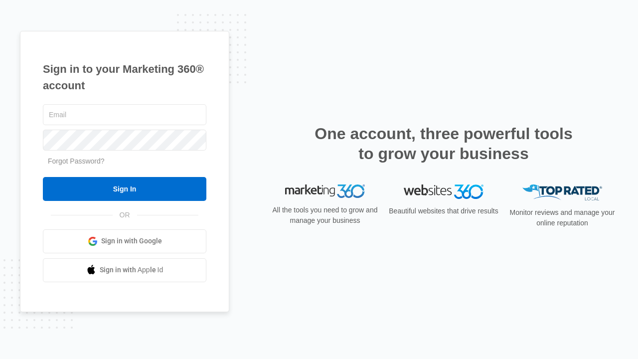 The height and width of the screenshot is (359, 638). What do you see at coordinates (125, 270) in the screenshot?
I see `a: Sign in with Apple Id` at bounding box center [125, 270].